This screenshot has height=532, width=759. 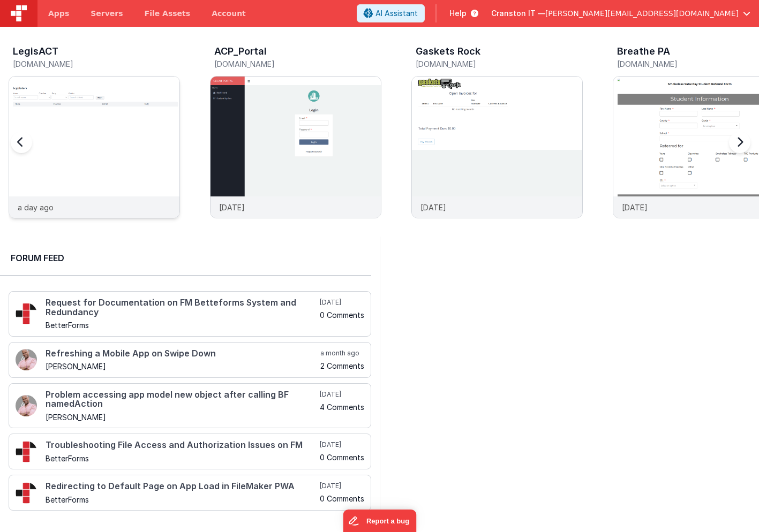 What do you see at coordinates (35, 52) in the screenshot?
I see `h3: LegisACT` at bounding box center [35, 52].